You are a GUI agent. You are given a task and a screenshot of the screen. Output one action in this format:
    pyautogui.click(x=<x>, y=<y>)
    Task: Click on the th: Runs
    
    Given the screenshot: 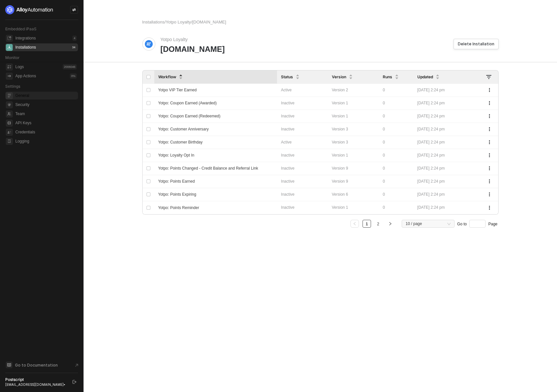 What is the action you would take?
    pyautogui.click(x=396, y=77)
    